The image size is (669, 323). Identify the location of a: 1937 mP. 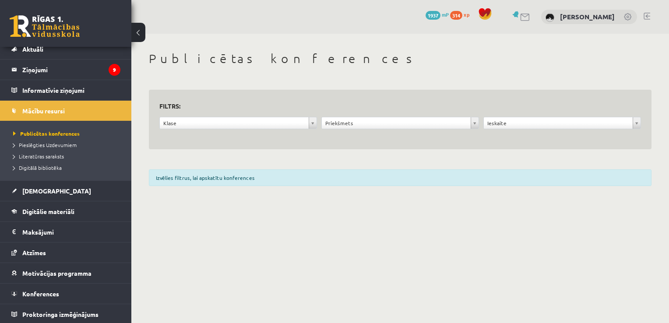
(437, 14).